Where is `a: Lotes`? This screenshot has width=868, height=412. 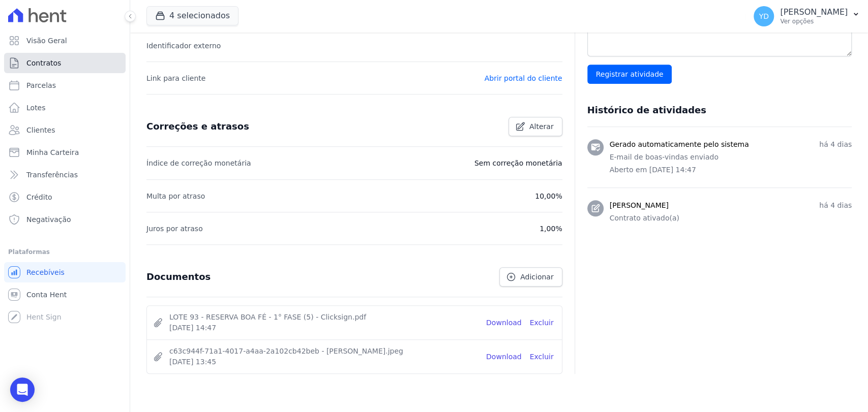
a: Lotes is located at coordinates (65, 108).